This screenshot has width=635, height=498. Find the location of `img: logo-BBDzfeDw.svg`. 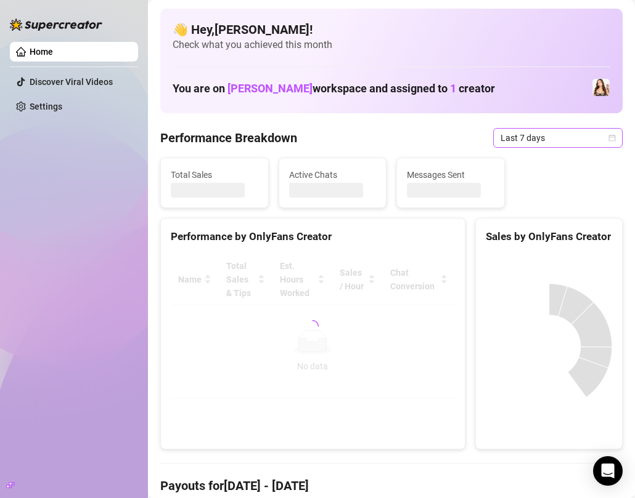

img: logo-BBDzfeDw.svg is located at coordinates (56, 25).